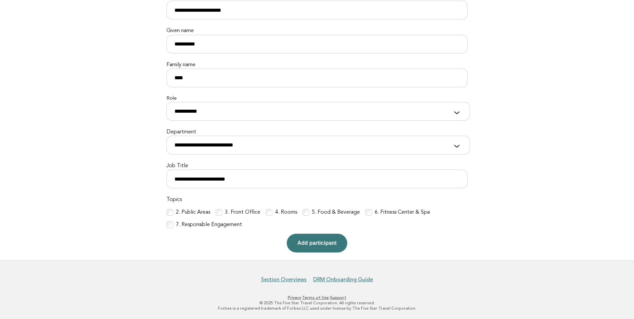  Describe the element at coordinates (317, 199) in the screenshot. I see `label: Topics` at that location.